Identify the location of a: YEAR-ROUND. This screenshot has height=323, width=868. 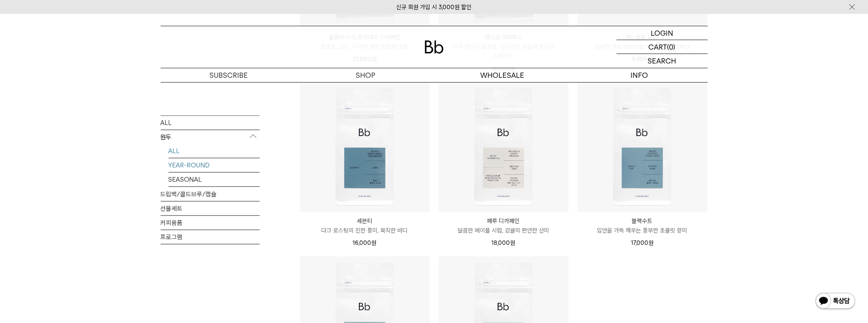
(214, 165).